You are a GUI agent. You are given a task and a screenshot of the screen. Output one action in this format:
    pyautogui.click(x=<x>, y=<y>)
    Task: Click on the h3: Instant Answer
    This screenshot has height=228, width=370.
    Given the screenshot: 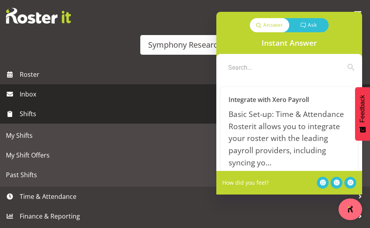 What is the action you would take?
    pyautogui.click(x=289, y=43)
    